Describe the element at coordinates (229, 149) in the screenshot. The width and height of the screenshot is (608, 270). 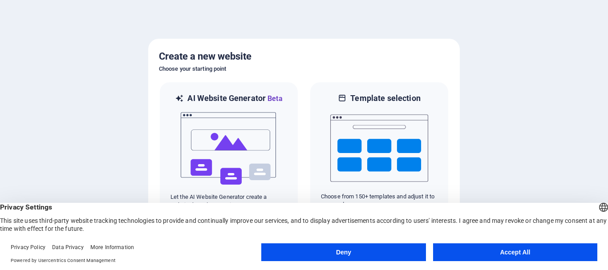
I see `img: ai` at that location.